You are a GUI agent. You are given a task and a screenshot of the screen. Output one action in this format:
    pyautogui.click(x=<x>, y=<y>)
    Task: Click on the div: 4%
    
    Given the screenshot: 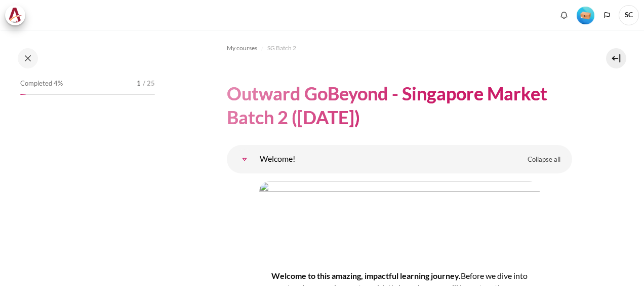 What is the action you would take?
    pyautogui.click(x=23, y=95)
    